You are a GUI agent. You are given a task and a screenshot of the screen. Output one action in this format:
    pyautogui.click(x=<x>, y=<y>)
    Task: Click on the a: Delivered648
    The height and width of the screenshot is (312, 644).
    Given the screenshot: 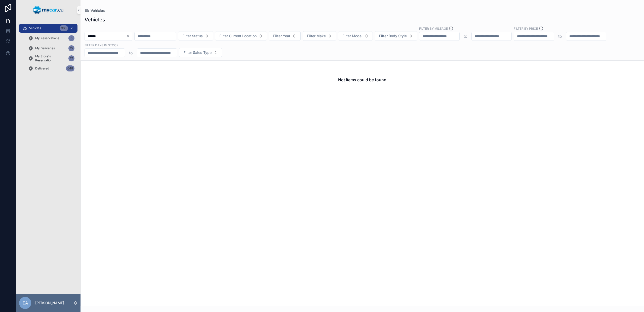 What is the action you would take?
    pyautogui.click(x=51, y=69)
    